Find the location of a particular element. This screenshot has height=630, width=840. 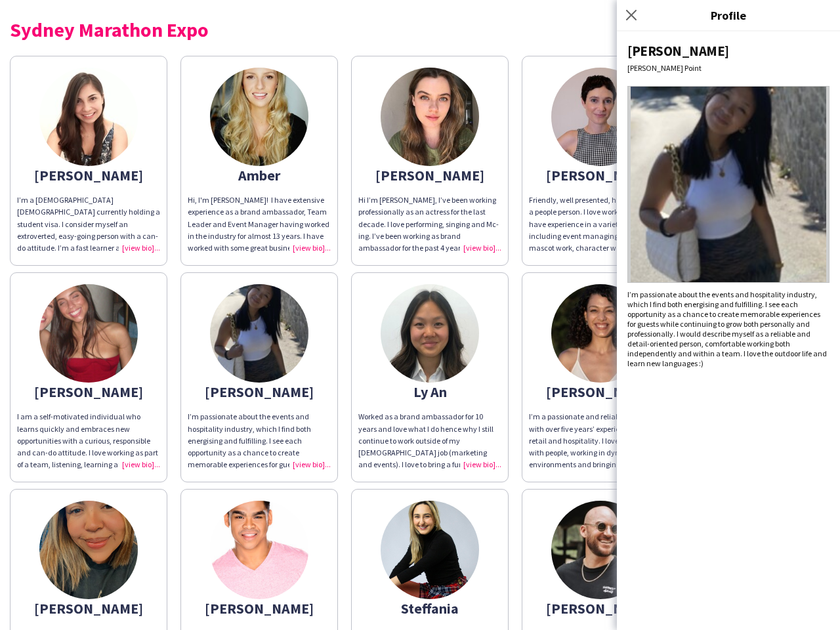

div: I’m a passionate and reliable team player with over five years’ experience in events, retail and ... is located at coordinates (601, 440).